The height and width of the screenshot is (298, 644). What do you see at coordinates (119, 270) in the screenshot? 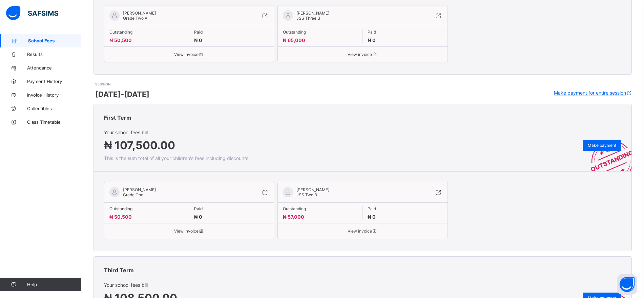
I see `span: Third Term` at bounding box center [119, 270].